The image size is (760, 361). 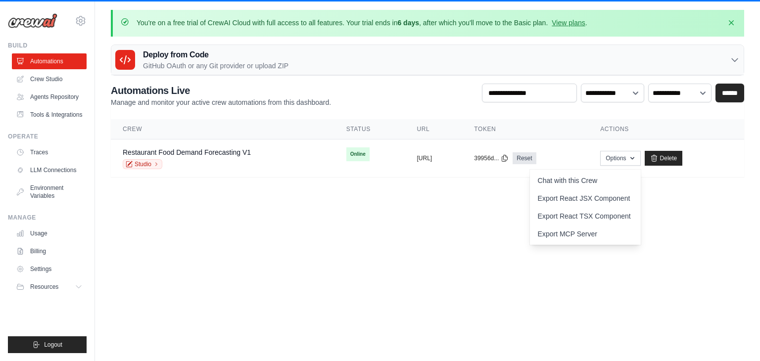 I want to click on a: Billing, so click(x=49, y=251).